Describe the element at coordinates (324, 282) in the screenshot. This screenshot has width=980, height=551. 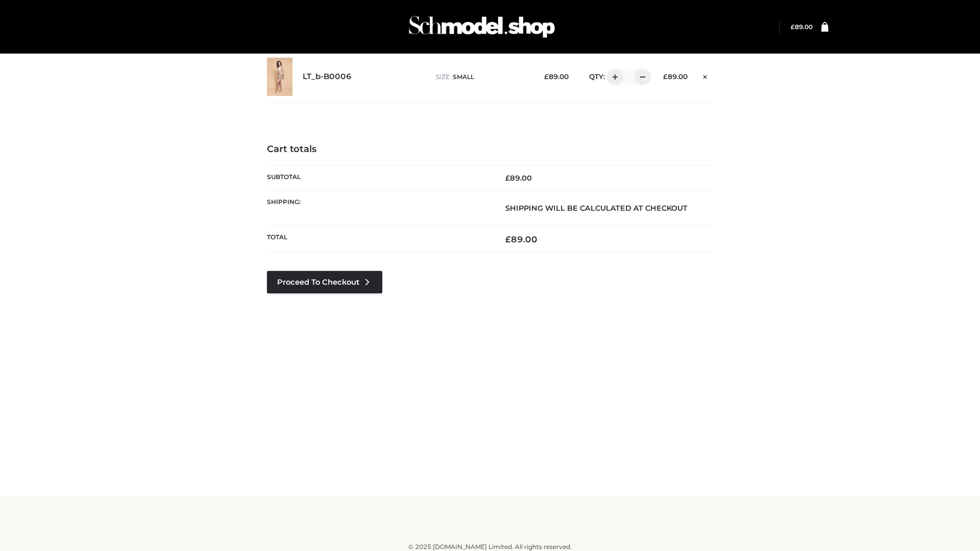
I see `a: Proceed to Checkout` at that location.